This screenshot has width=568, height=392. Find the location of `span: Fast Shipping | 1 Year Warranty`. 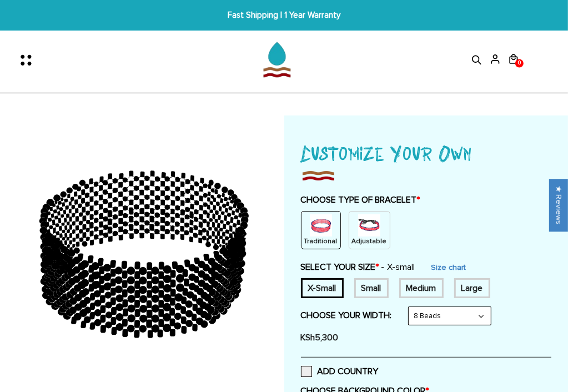

span: Fast Shipping | 1 Year Warranty is located at coordinates (284, 15).